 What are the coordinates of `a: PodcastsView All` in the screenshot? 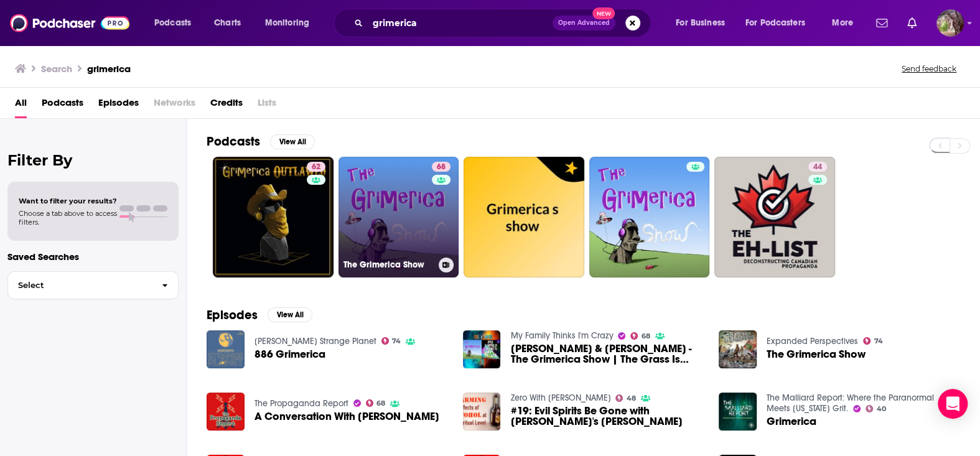 It's located at (261, 141).